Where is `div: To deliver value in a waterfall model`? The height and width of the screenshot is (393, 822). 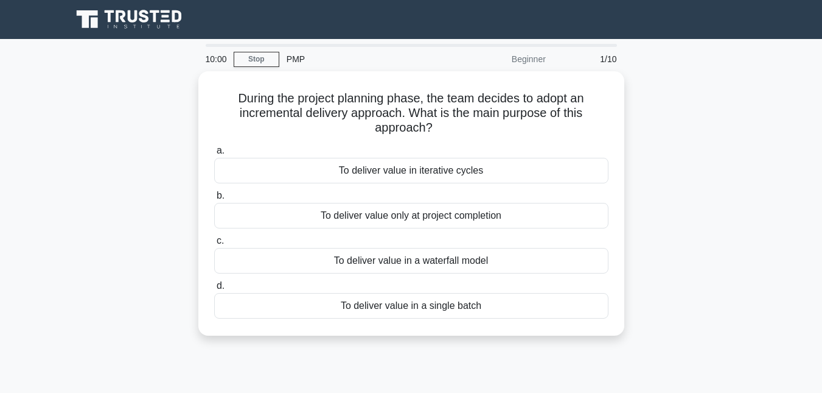
div: To deliver value in a waterfall model is located at coordinates (411, 260).